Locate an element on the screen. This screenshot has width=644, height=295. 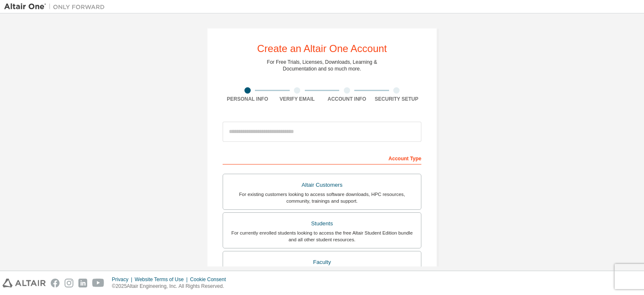
div: Verify Email is located at coordinates (298, 99).